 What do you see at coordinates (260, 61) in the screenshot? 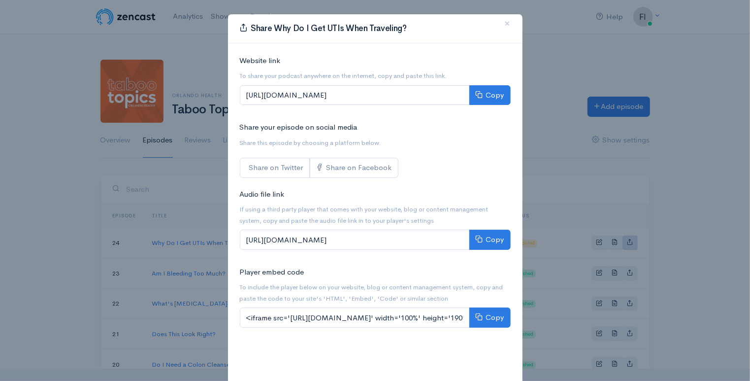
I see `label: Website link` at bounding box center [260, 61].